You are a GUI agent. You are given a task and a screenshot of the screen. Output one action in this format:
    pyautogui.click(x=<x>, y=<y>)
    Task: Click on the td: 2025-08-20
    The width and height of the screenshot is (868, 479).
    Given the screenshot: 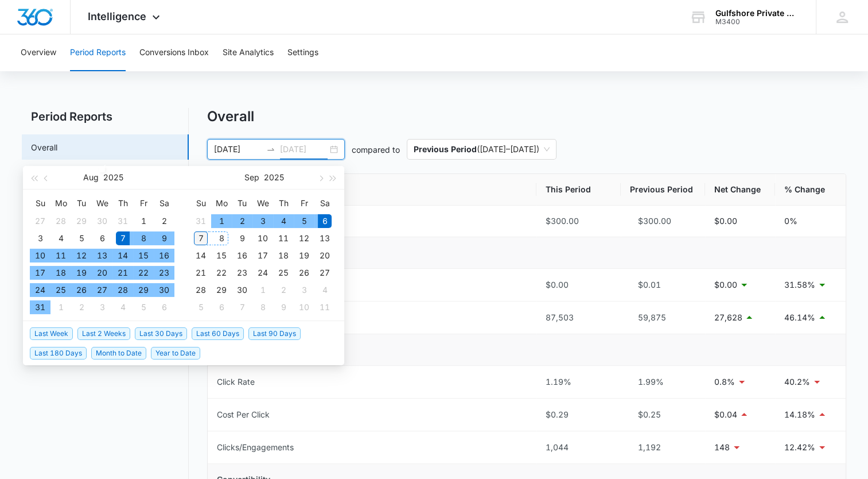 What is the action you would take?
    pyautogui.click(x=102, y=273)
    